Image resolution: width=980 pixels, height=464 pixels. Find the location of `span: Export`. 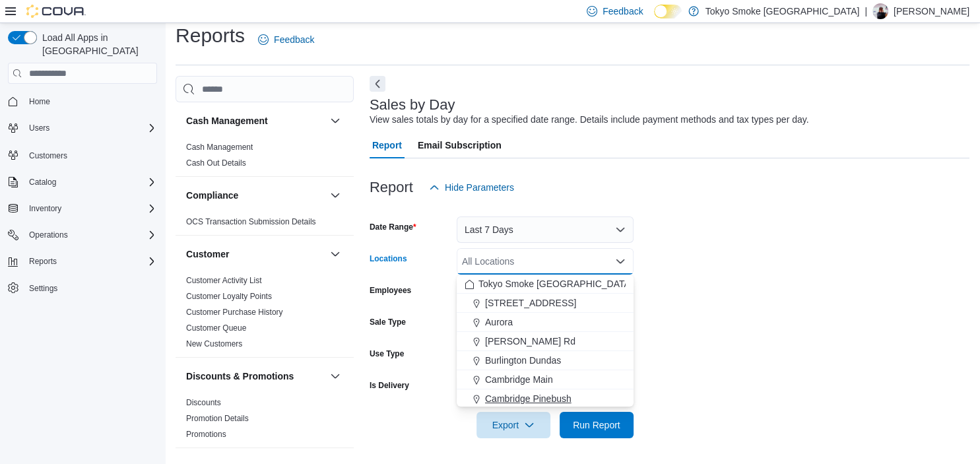

span: Export is located at coordinates (513, 425).